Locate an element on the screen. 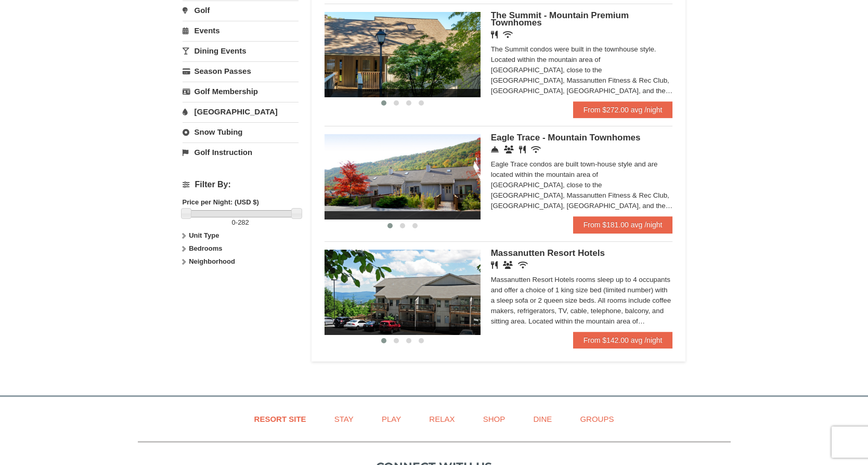 This screenshot has width=868, height=465. h4: Filter By: is located at coordinates (240, 185).